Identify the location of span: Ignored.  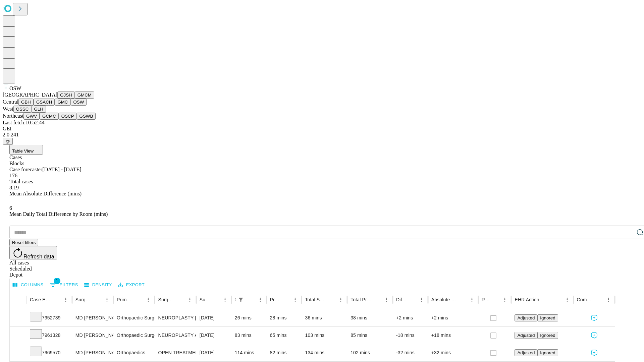
(547, 353).